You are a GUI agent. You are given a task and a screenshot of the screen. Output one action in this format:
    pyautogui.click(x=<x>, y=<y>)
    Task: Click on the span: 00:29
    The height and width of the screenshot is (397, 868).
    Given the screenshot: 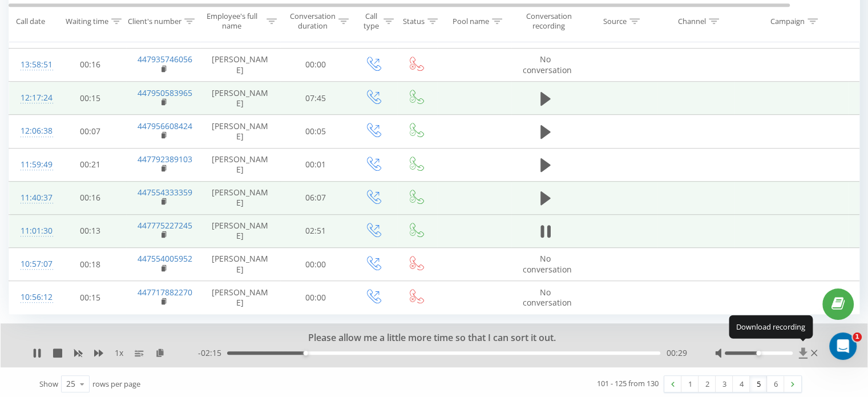 What is the action you would take?
    pyautogui.click(x=676, y=353)
    